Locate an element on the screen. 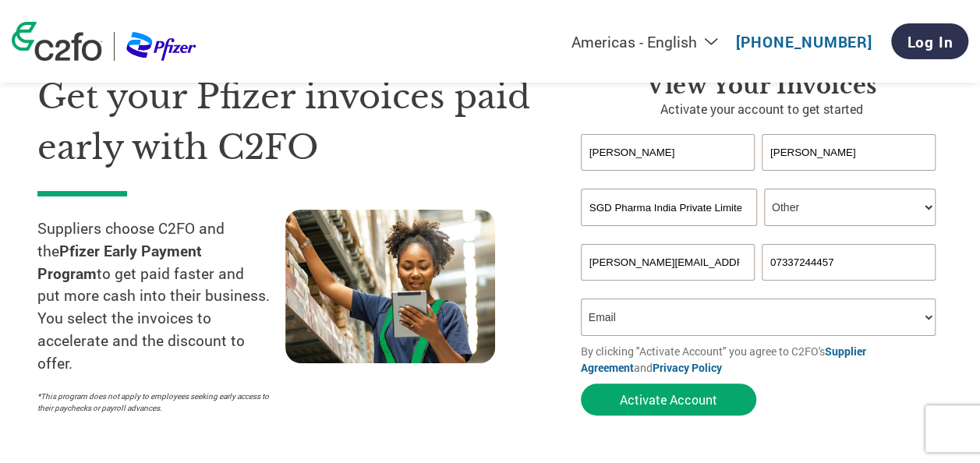  input: Your company name* is located at coordinates (669, 208).